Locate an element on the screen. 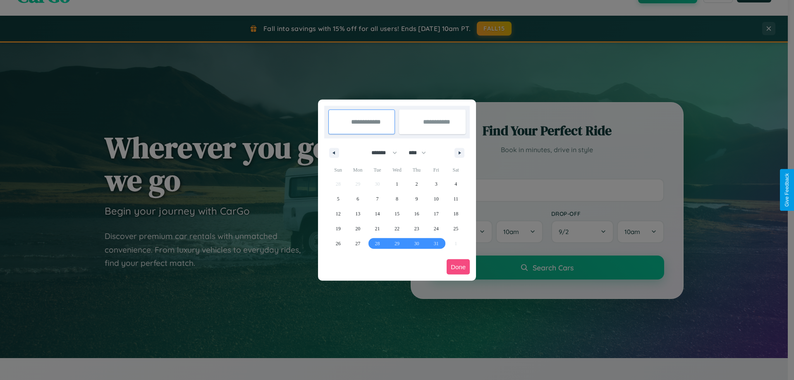 The image size is (794, 380). button: 14 is located at coordinates (377, 214).